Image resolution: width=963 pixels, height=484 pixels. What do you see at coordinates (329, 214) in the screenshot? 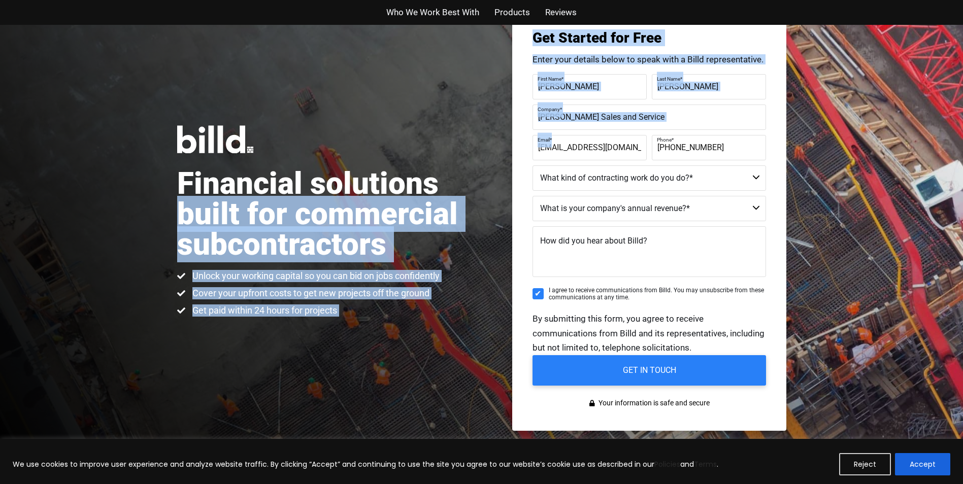
I see `h1: Financial solutions built for commercial subcontractors` at bounding box center [329, 214].